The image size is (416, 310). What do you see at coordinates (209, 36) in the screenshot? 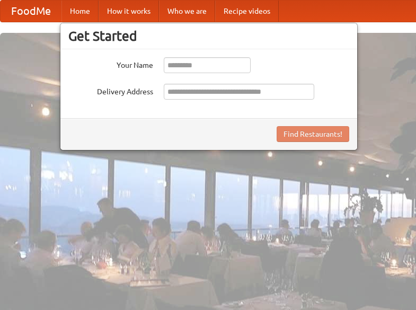
I see `h3: Get Started` at bounding box center [209, 36].